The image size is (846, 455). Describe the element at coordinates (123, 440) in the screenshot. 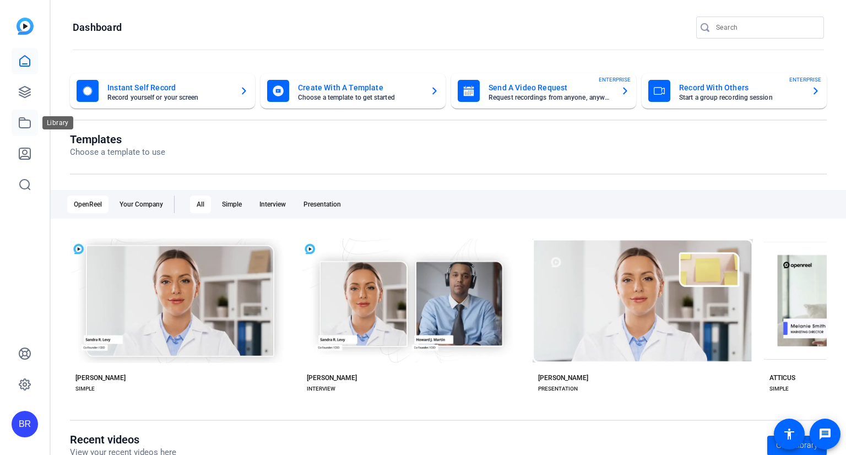

I see `h1: Recent videos` at that location.